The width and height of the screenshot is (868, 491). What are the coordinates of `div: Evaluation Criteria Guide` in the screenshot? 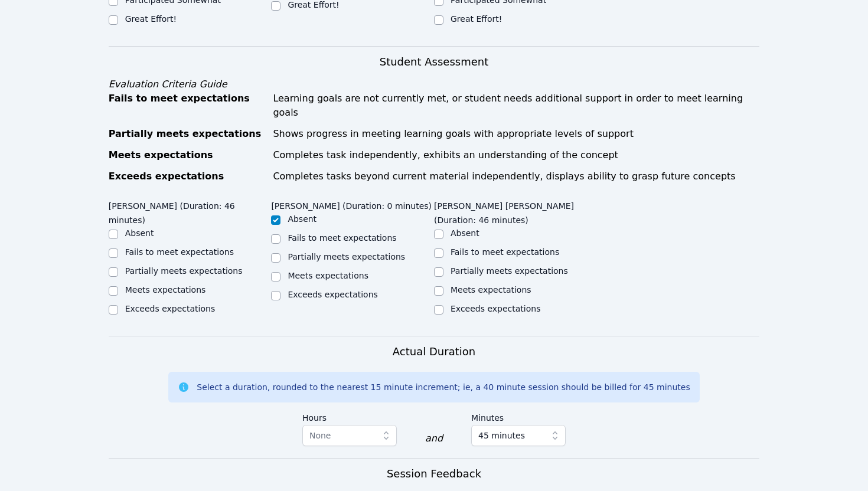 It's located at (434, 84).